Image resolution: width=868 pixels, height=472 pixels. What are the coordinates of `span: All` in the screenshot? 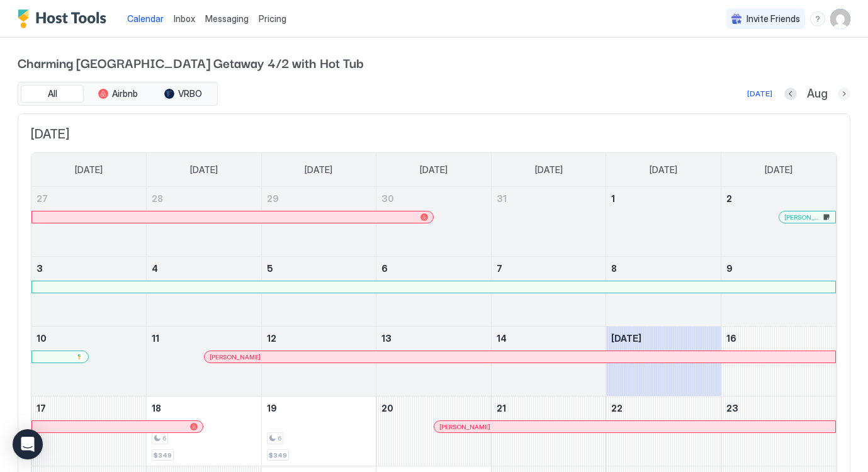 It's located at (53, 93).